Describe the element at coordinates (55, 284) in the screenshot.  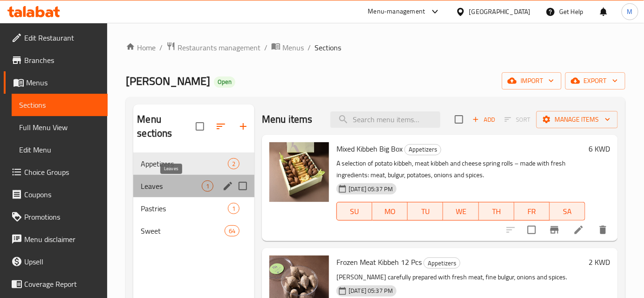
I see `a: Coverage Report` at that location.